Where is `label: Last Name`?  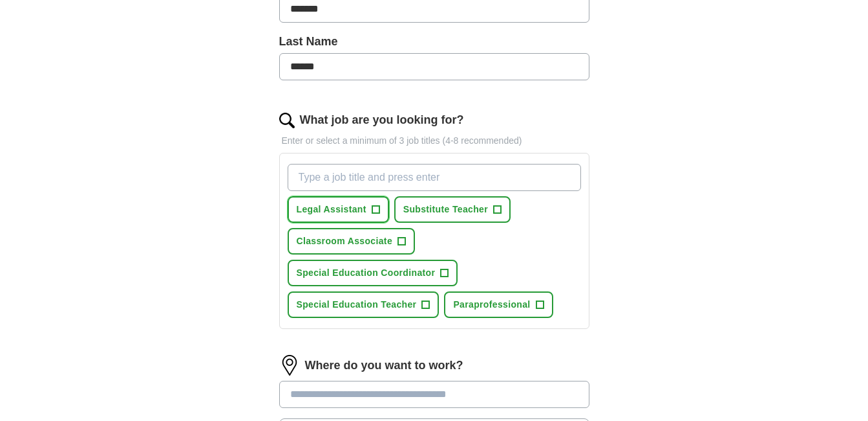
label: Last Name is located at coordinates (434, 41).